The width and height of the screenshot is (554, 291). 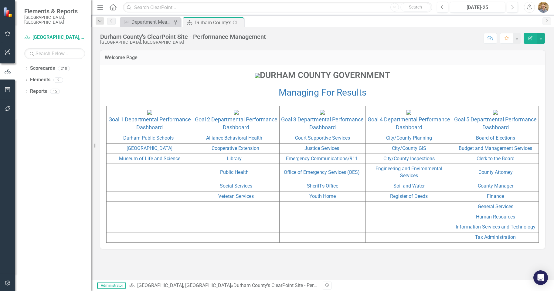 What do you see at coordinates (544, 7) in the screenshot?
I see `img: Josh Edwards` at bounding box center [544, 7].